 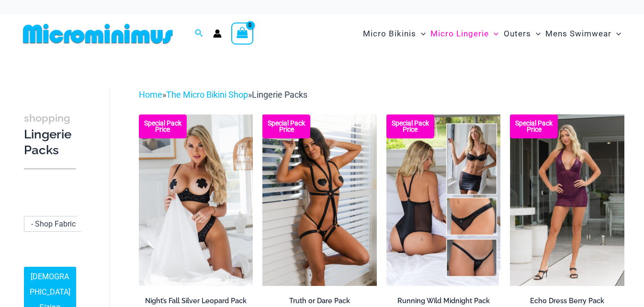 I want to click on a: Mens SwimwearMenu ToggleMenu Toggle, so click(x=583, y=33).